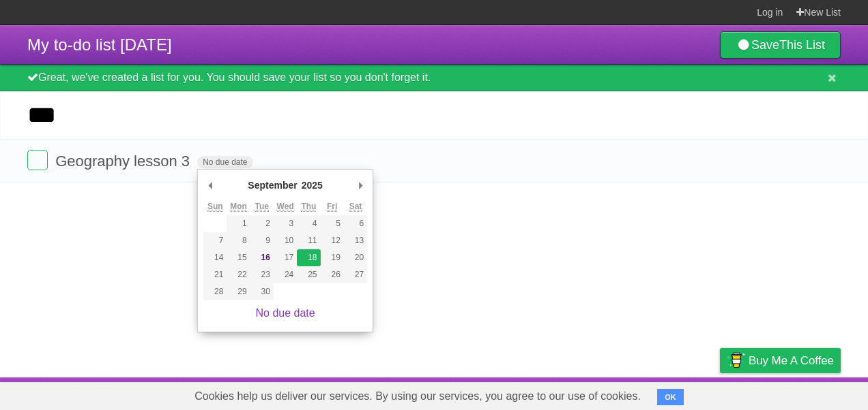 This screenshot has width=868, height=410. Describe the element at coordinates (332, 206) in the screenshot. I see `abbr: Friday` at that location.